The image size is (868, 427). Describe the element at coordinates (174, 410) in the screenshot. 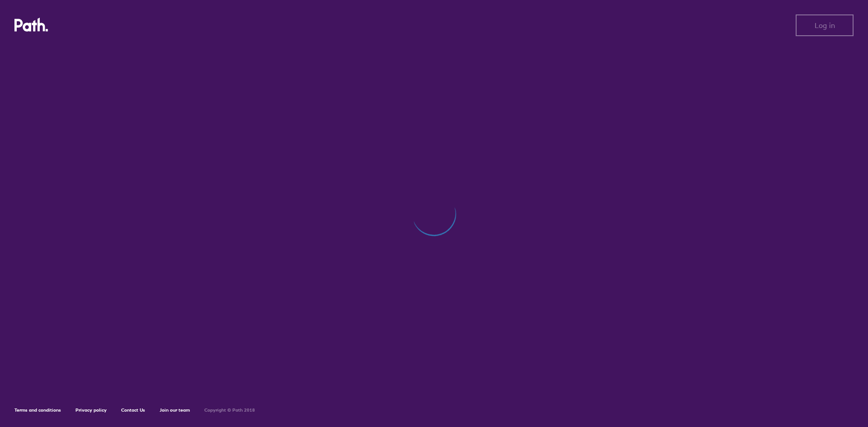

I see `a: Join our team` at that location.